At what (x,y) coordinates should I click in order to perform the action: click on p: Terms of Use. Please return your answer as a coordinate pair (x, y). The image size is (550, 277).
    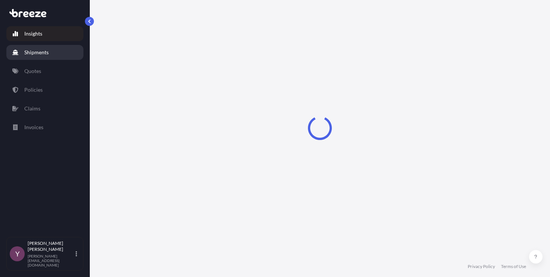
    Looking at the image, I should click on (513, 266).